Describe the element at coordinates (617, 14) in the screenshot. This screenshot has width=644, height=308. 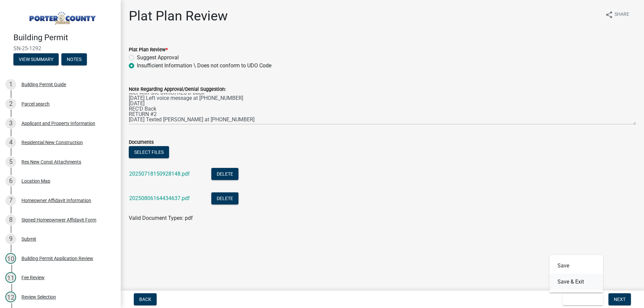
I see `button: shareShare` at that location.